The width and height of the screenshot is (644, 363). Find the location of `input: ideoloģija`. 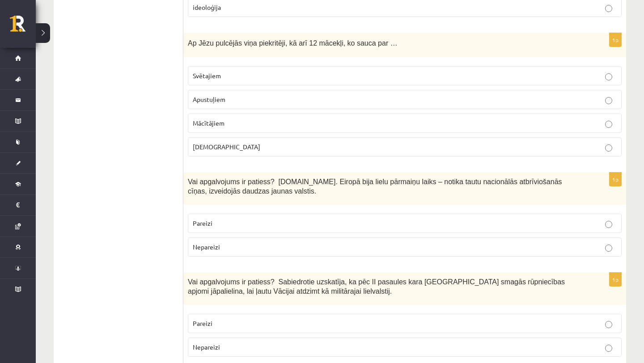

input: ideoloģija is located at coordinates (608, 8).